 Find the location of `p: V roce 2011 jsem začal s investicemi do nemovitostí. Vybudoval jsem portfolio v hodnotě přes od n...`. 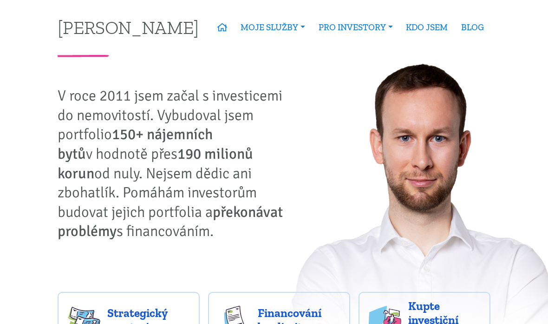

p: V roce 2011 jsem začal s investicemi do nemovitostí. Vybudoval jsem portfolio v hodnotě přes od n... is located at coordinates (181, 163).